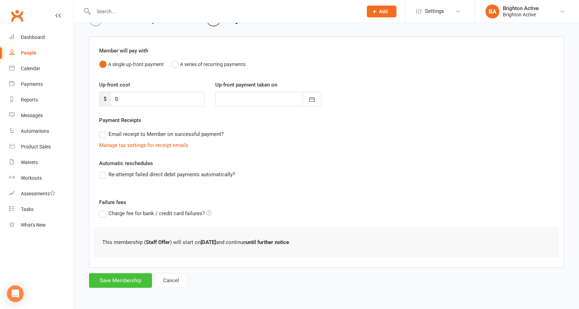 This screenshot has width=579, height=309. What do you see at coordinates (41, 69) in the screenshot?
I see `a: Calendar` at bounding box center [41, 69].